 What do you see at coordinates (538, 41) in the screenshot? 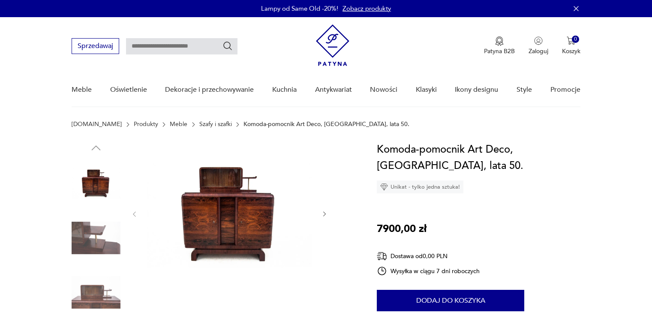
I see `img: Ikonka użytkownika` at bounding box center [538, 41].